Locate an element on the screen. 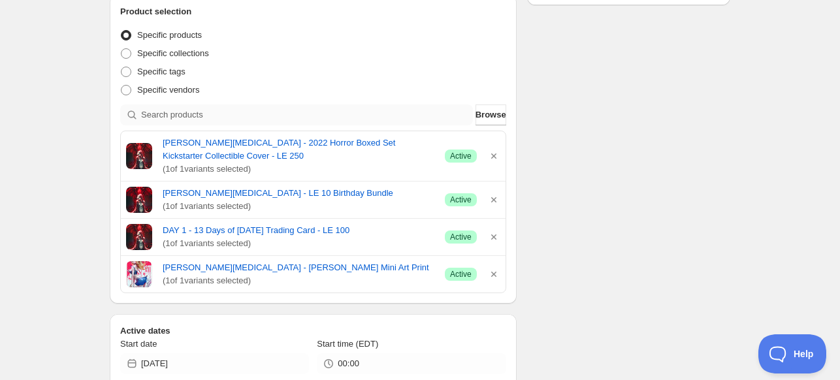  span: Start date is located at coordinates (138, 344).